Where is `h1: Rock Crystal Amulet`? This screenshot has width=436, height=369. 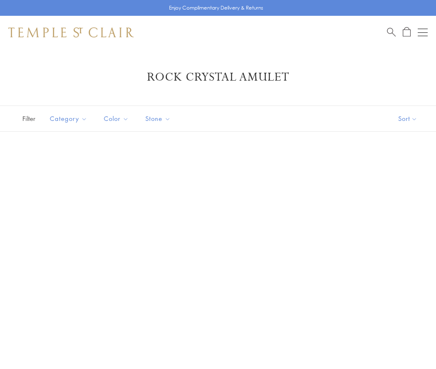 h1: Rock Crystal Amulet is located at coordinates (218, 77).